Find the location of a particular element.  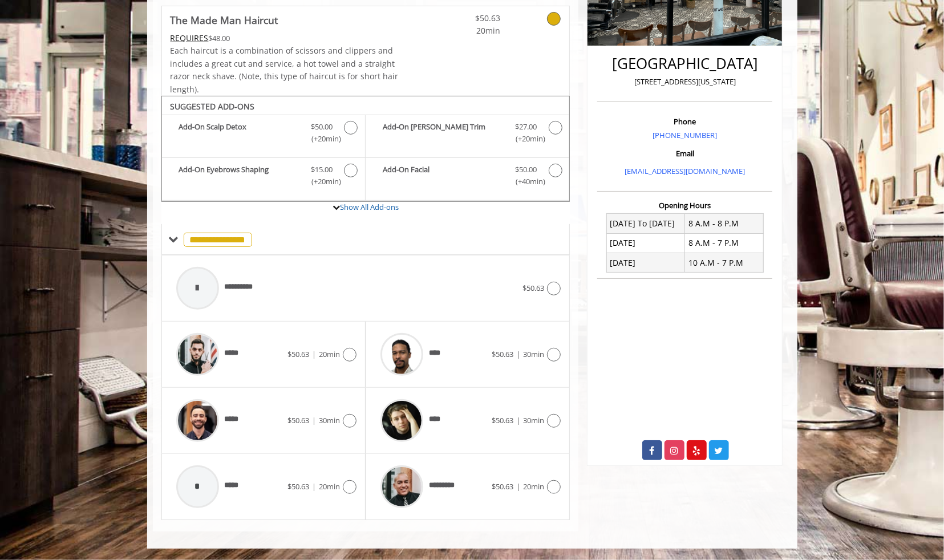

label: Add-On Beard Trim is located at coordinates (467, 134).